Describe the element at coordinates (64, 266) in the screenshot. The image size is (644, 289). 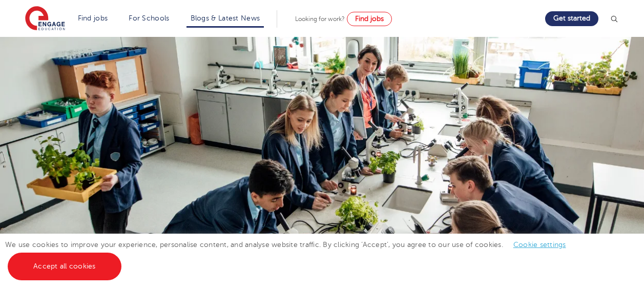
I see `a: Accept all cookies` at that location.